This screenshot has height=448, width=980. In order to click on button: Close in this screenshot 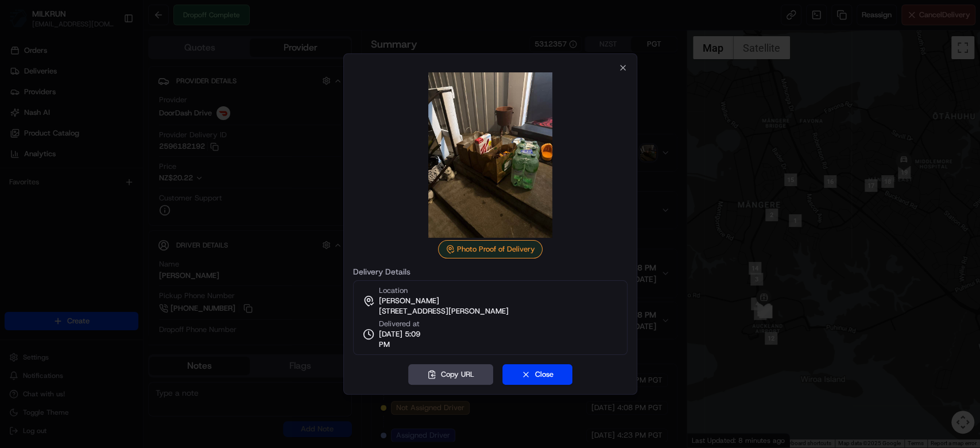, I will do `click(538, 375)`.